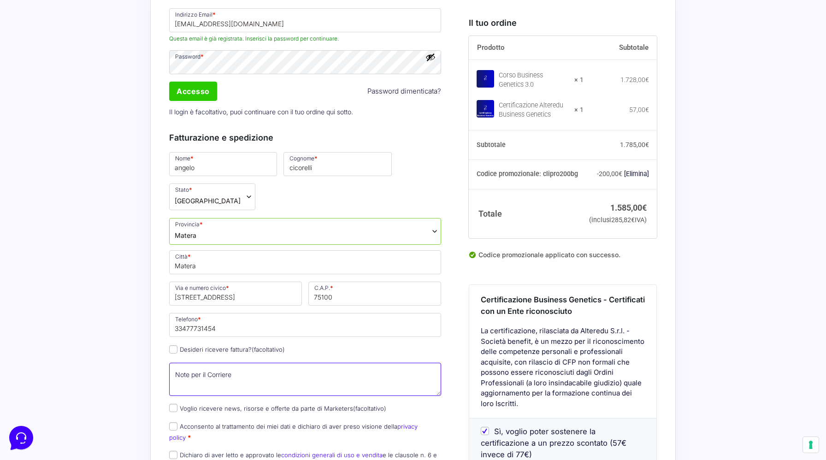  What do you see at coordinates (35, 307) in the screenshot?
I see `button: Home` at bounding box center [35, 307].